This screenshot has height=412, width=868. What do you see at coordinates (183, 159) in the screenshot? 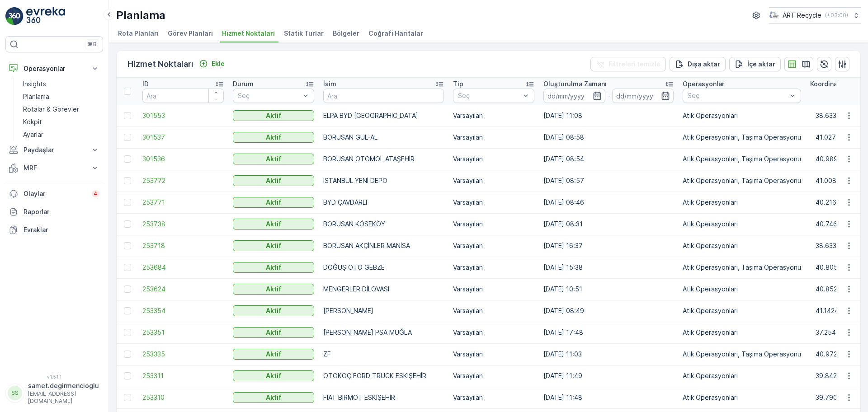
I see `span: 301536` at bounding box center [183, 159].